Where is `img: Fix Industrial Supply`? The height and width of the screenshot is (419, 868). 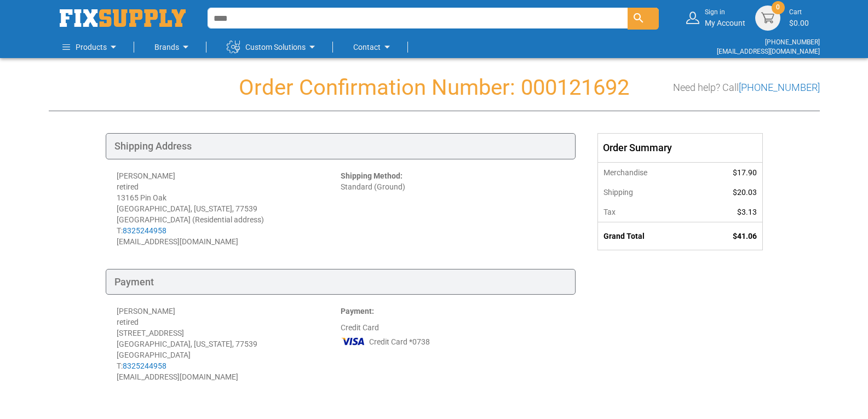
img: Fix Industrial Supply is located at coordinates (122, 18).